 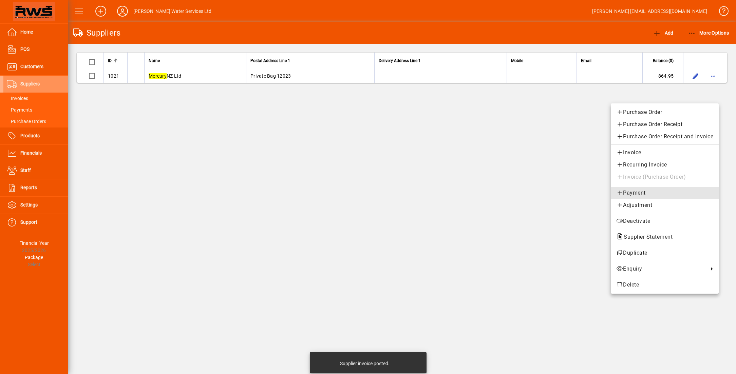 What do you see at coordinates (665, 112) in the screenshot?
I see `span: Purchase Order` at bounding box center [665, 112].